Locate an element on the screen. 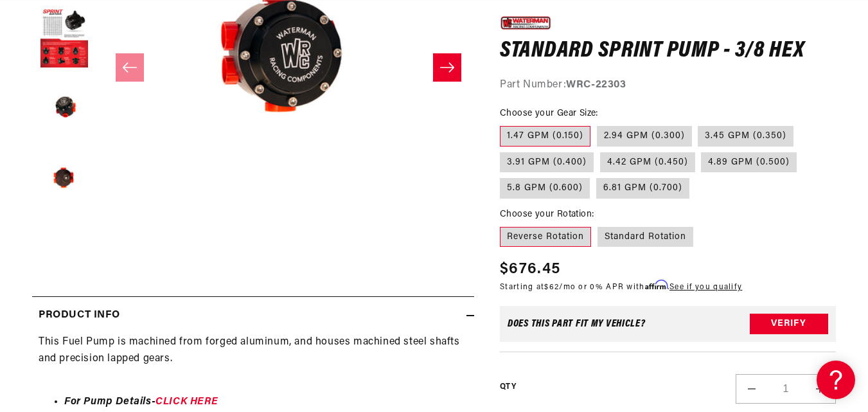 Image resolution: width=868 pixels, height=412 pixels. label: 4.42 GPM (0.450) is located at coordinates (648, 162).